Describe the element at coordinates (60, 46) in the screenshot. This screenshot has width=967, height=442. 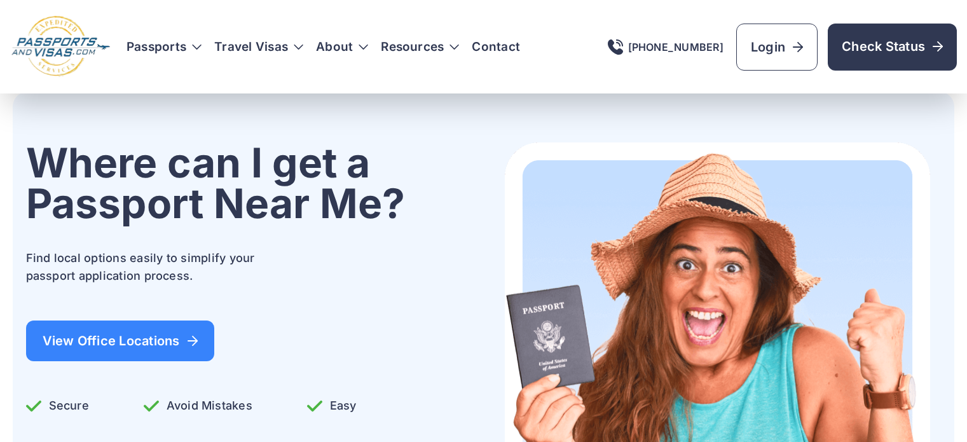
I see `img: Logo` at that location.